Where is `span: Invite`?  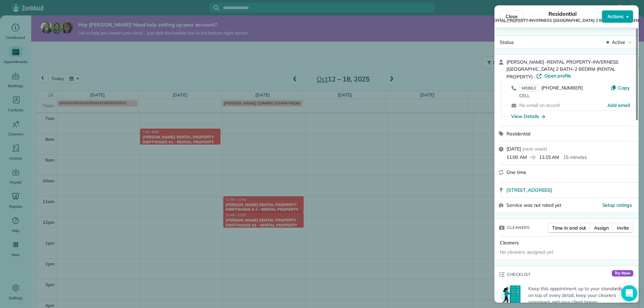 span: Invite is located at coordinates (623, 228).